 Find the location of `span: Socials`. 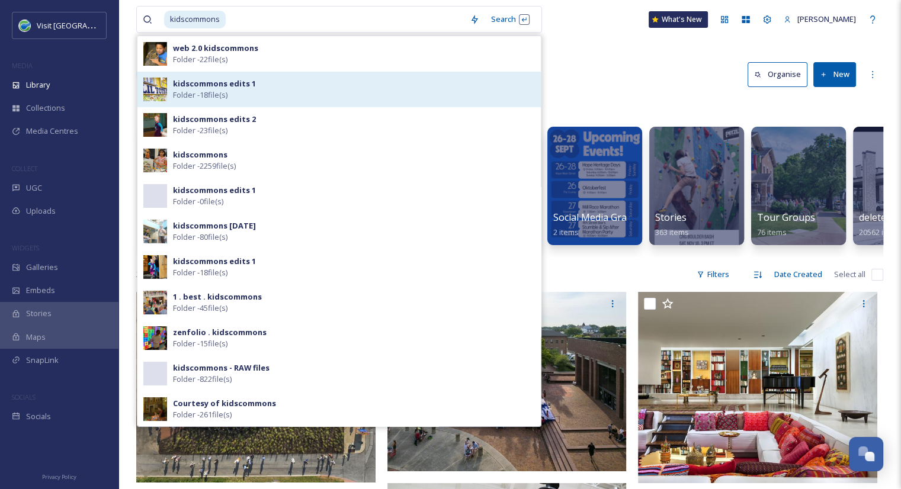

span: Socials is located at coordinates (38, 416).